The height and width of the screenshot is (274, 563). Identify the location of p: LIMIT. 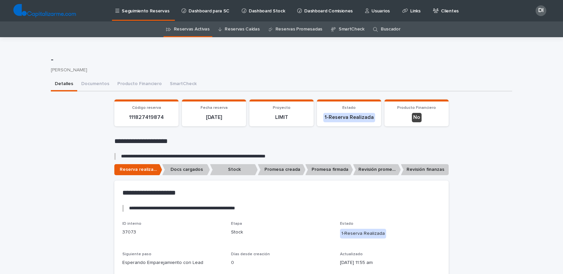
(282, 117).